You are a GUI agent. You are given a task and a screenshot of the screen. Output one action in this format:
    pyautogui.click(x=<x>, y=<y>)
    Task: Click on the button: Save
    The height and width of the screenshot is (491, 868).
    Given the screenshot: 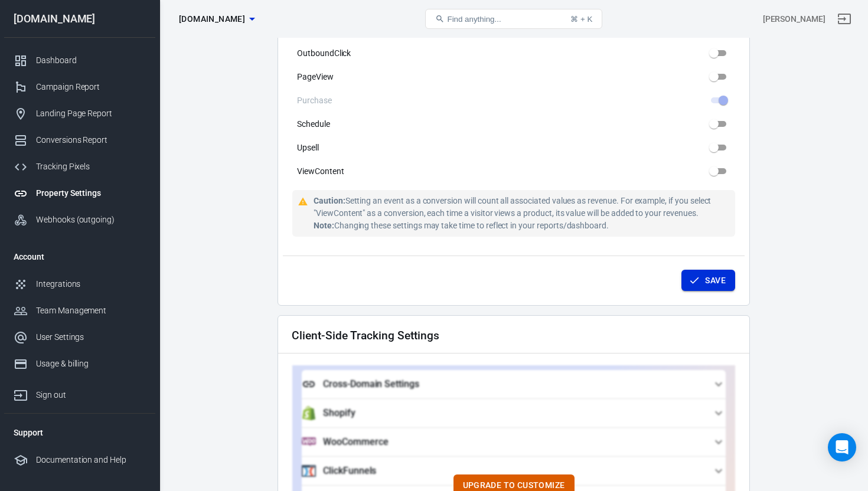 What is the action you would take?
    pyautogui.click(x=708, y=280)
    